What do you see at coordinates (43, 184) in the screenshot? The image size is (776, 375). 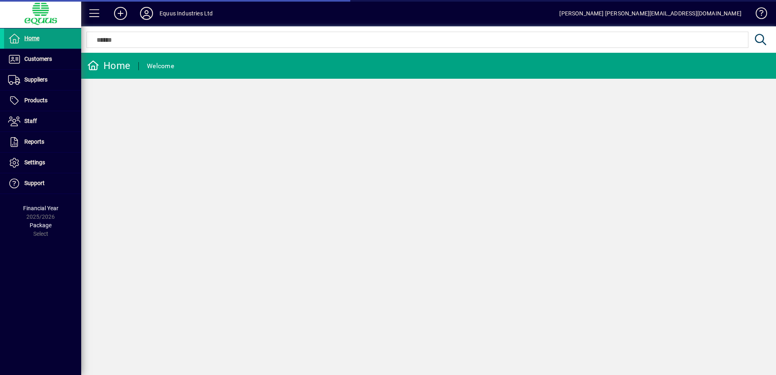 I see `a: Support` at bounding box center [43, 184].